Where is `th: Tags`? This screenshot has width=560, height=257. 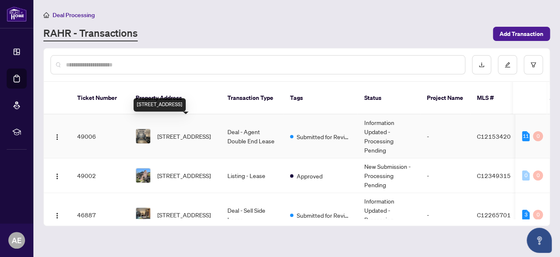 th: Tags is located at coordinates (320, 98).